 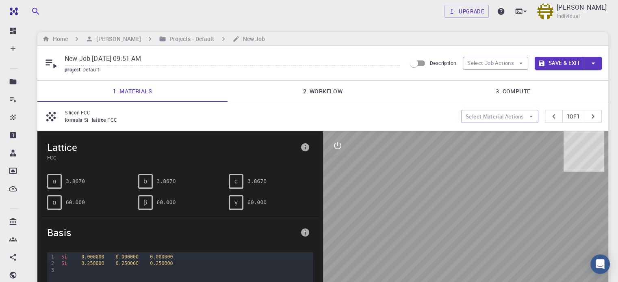 I want to click on a: 2. Workflow, so click(x=323, y=91).